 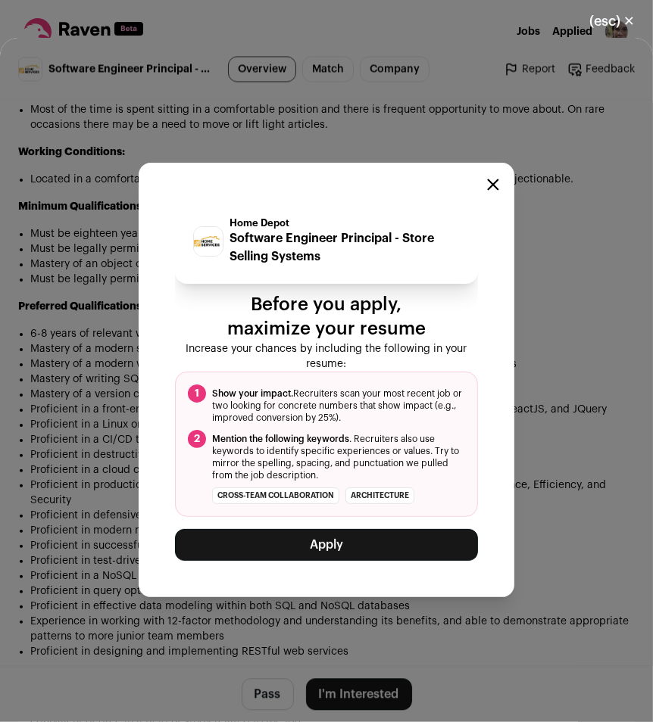 What do you see at coordinates (326, 317) in the screenshot?
I see `p: Before you apply, maximize your resume` at bounding box center [326, 317].